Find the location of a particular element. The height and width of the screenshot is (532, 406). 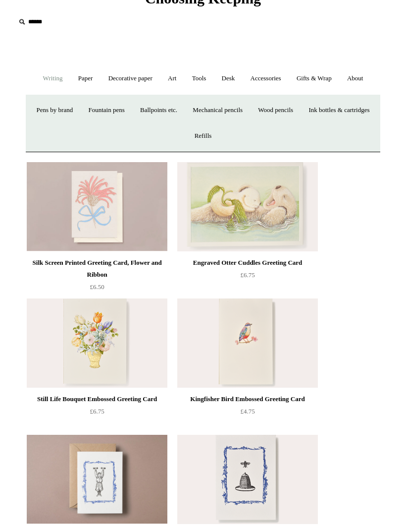

a: Mechanical pencils is located at coordinates (217, 110).